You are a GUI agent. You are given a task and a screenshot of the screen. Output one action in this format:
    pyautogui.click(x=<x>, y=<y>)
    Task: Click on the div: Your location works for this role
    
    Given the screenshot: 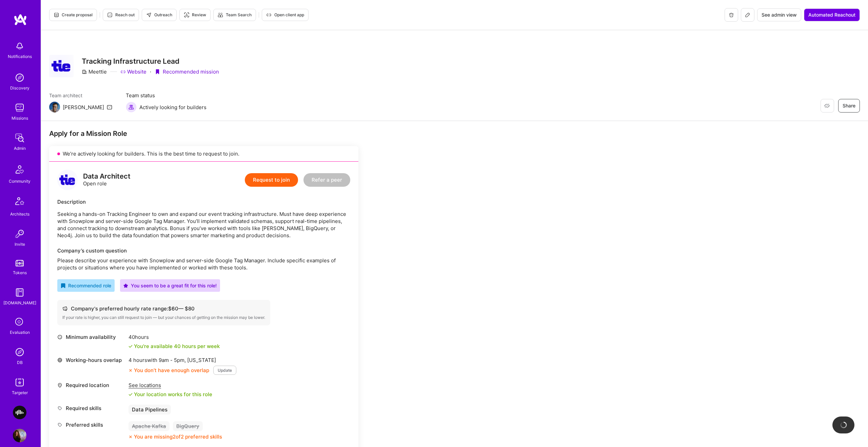 What is the action you would take?
    pyautogui.click(x=170, y=394)
    